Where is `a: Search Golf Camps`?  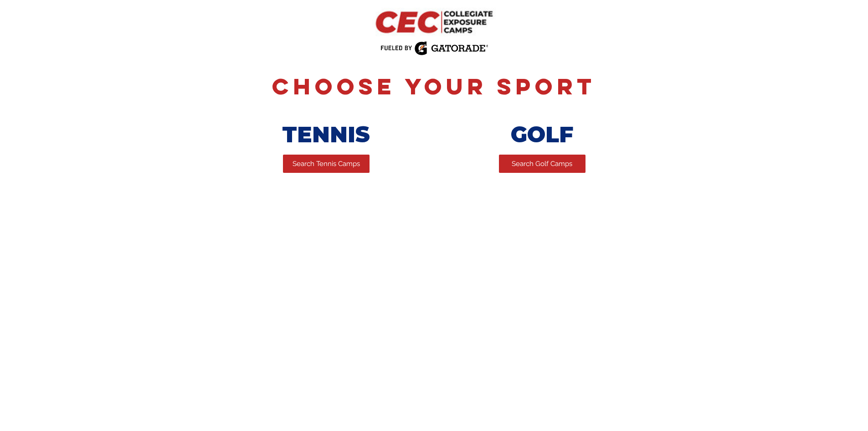
a: Search Golf Camps is located at coordinates (543, 164).